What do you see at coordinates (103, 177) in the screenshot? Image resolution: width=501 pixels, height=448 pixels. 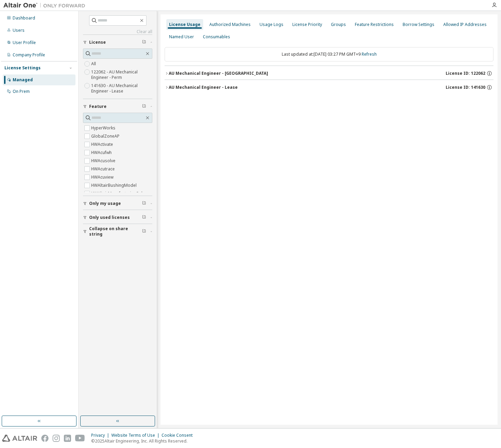 I see `label: HWAcuview` at bounding box center [103, 177].